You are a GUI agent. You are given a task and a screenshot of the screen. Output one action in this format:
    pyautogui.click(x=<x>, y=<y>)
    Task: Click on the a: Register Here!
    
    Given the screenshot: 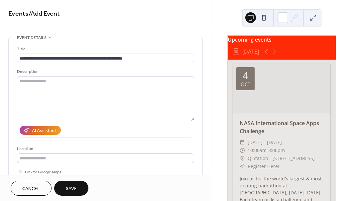 What is the action you would take?
    pyautogui.click(x=264, y=166)
    